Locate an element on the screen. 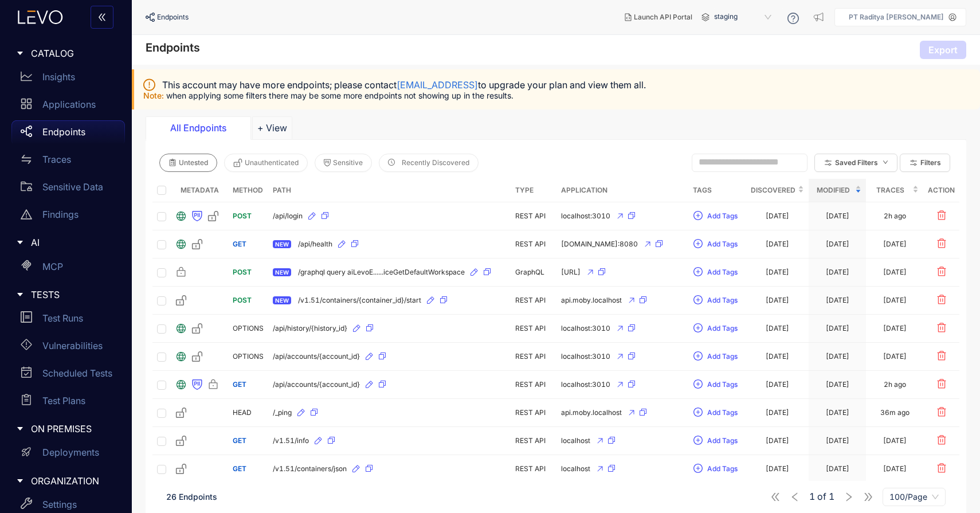 The height and width of the screenshot is (513, 980). span: CATALOG is located at coordinates (74, 53).